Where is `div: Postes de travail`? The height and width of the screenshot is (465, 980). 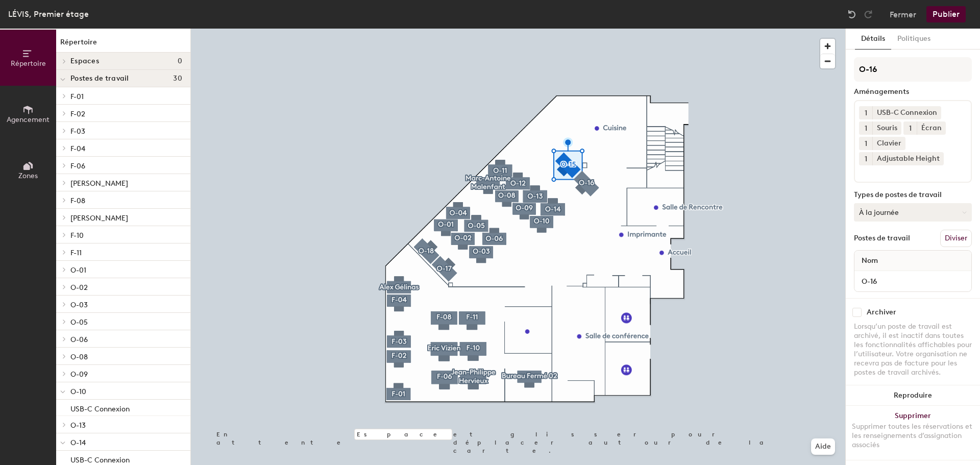
div: Postes de travail is located at coordinates (882, 238).